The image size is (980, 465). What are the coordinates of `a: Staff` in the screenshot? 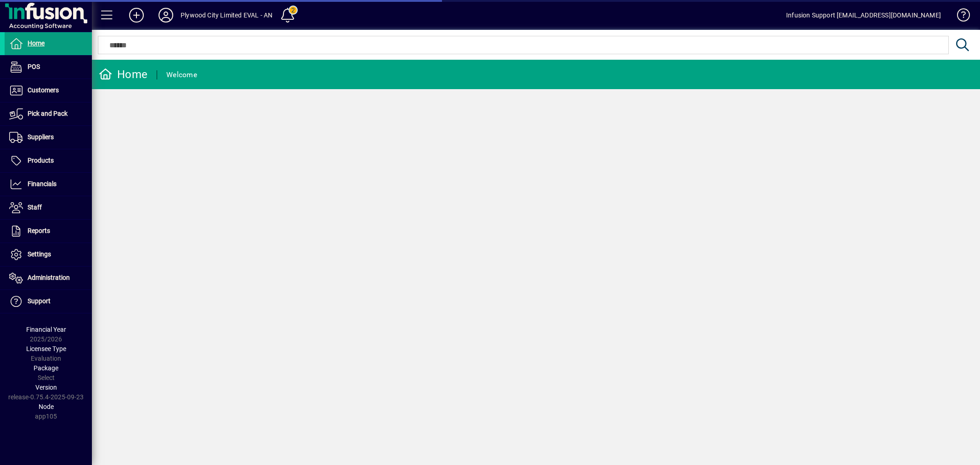 It's located at (49, 208).